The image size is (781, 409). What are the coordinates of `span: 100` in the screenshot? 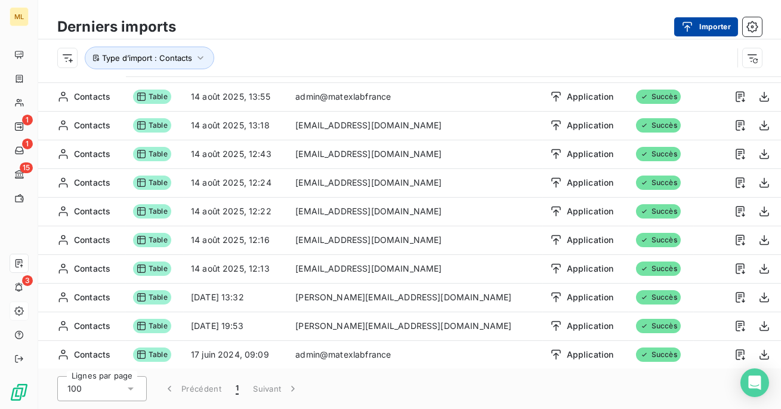 It's located at (75, 389).